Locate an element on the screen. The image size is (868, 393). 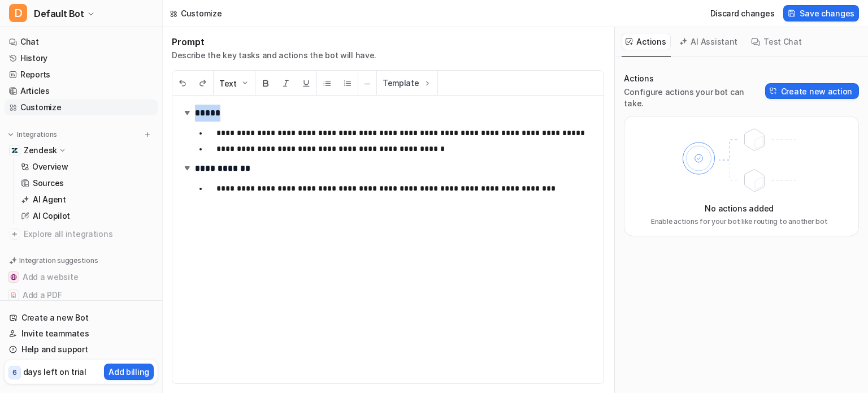
a: Reports is located at coordinates (81, 75).